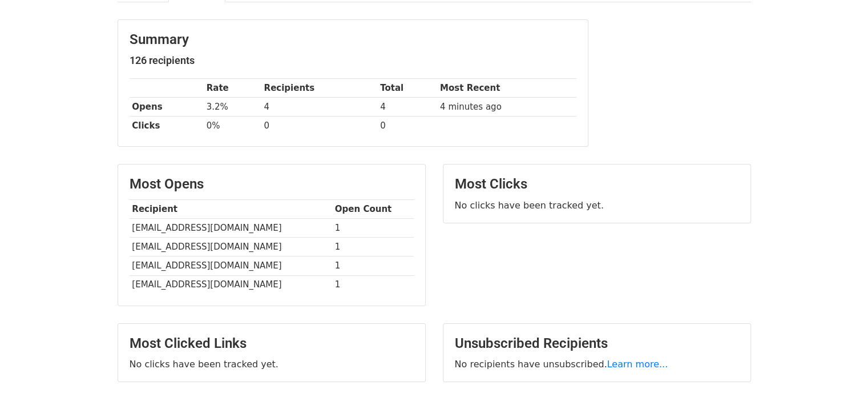 This screenshot has height=397, width=868. What do you see at coordinates (373, 209) in the screenshot?
I see `th: Open Count` at bounding box center [373, 209].